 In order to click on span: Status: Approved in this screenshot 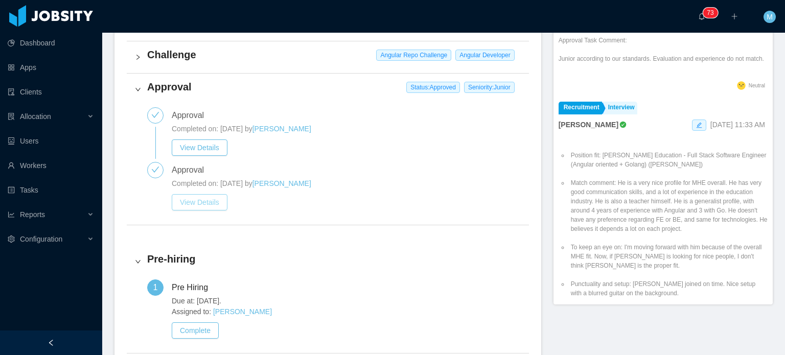, I will do `click(433, 87)`.